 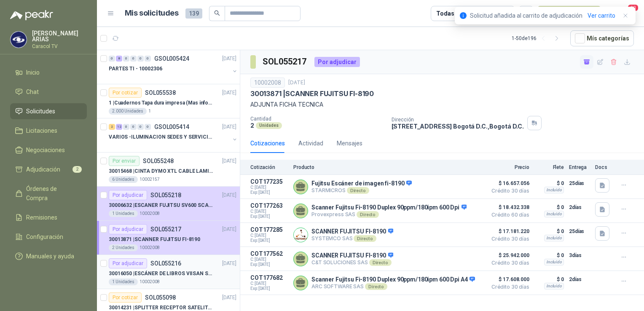 I want to click on p: SOL055218, so click(x=166, y=195).